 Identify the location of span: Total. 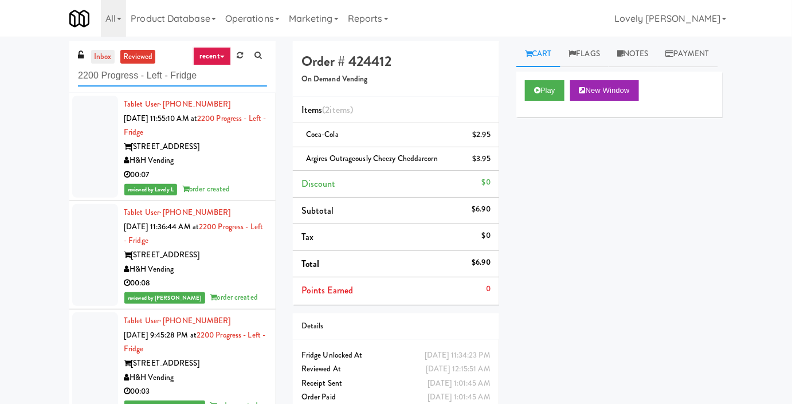
(311, 264).